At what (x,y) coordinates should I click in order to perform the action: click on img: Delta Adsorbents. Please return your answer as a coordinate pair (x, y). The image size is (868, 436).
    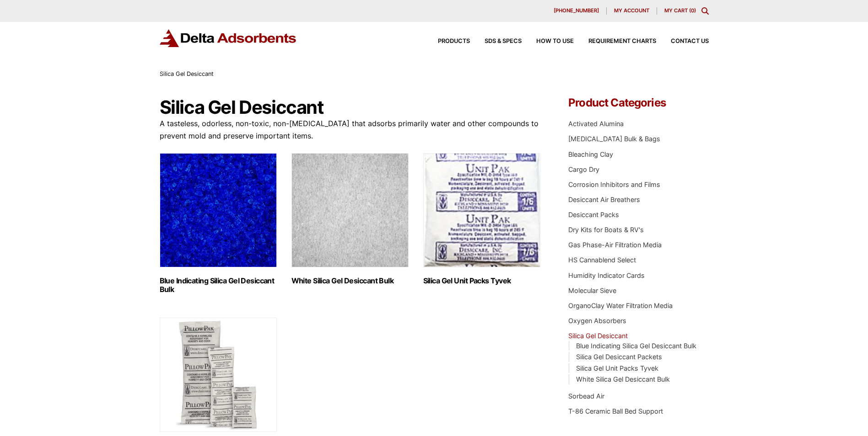
    Looking at the image, I should click on (228, 38).